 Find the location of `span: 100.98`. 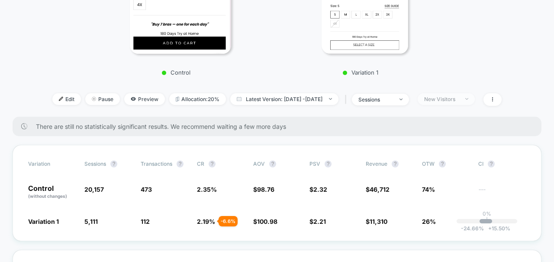

span: 100.98 is located at coordinates (267, 221).